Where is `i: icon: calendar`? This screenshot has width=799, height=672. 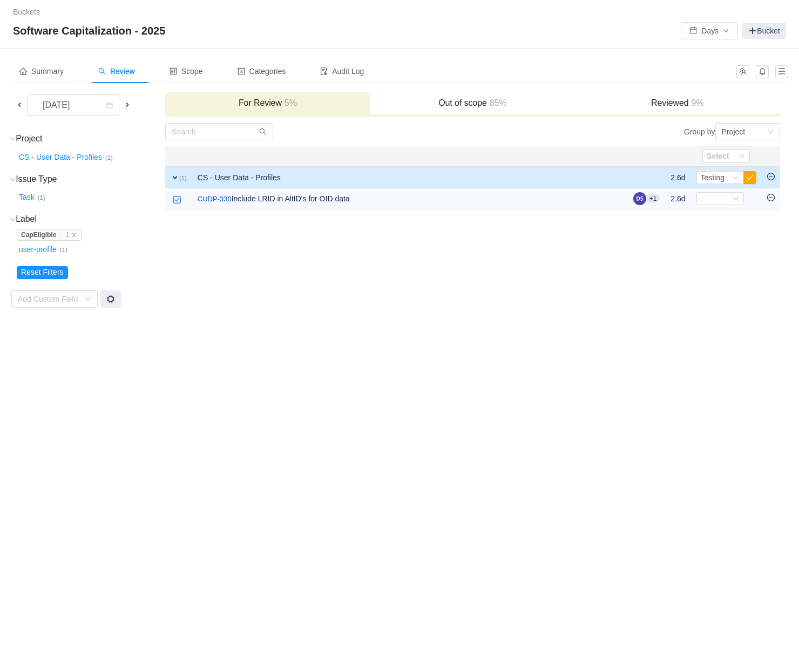
i: icon: calendar is located at coordinates (110, 106).